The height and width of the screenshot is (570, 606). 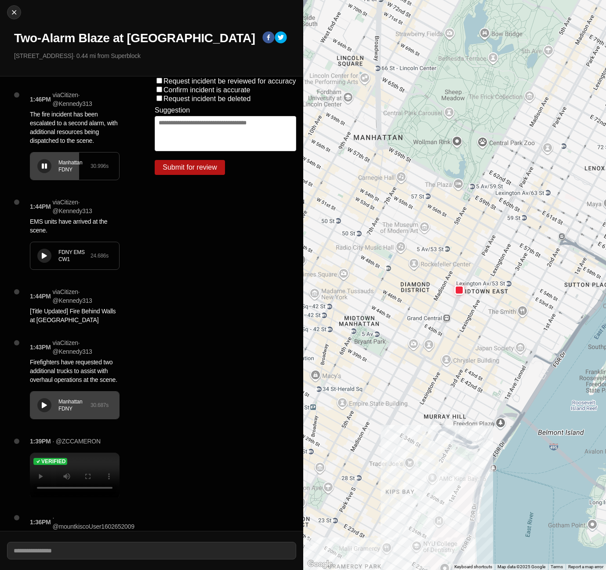 I want to click on button: Submit for review, so click(x=190, y=168).